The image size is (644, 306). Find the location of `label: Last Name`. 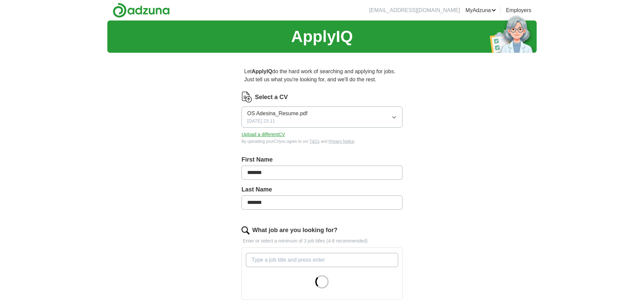

label: Last Name is located at coordinates (322, 189).